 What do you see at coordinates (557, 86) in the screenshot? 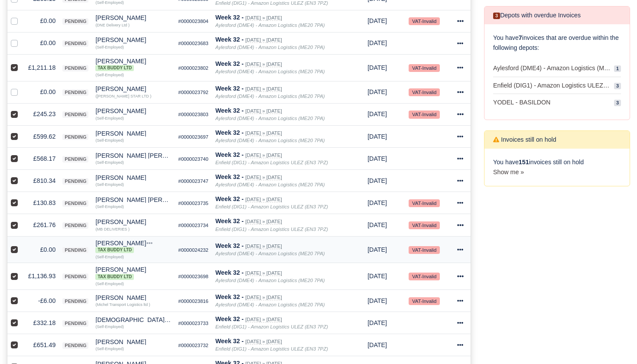
I see `a: Enfield (DIG1) - Amazon Logistics ULEZ (EN3 7PZ) 3` at bounding box center [557, 86].